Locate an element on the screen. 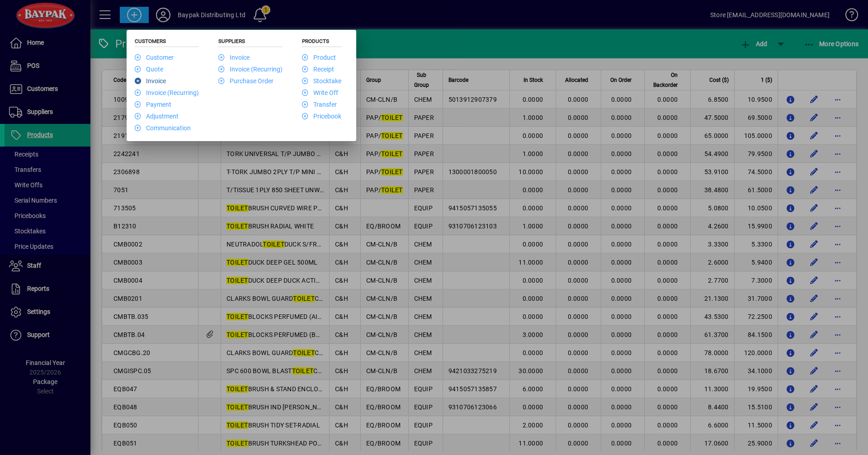 The image size is (868, 455). a: Stocktake is located at coordinates (321, 81).